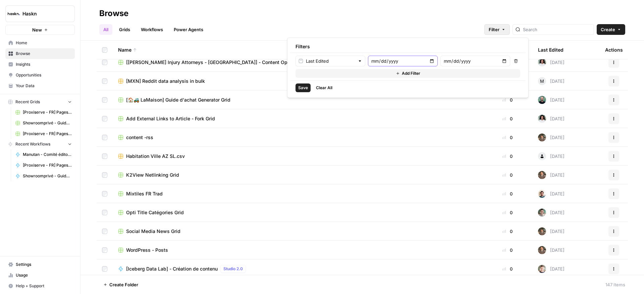  Describe the element at coordinates (557, 30) in the screenshot. I see `input: Search` at that location.